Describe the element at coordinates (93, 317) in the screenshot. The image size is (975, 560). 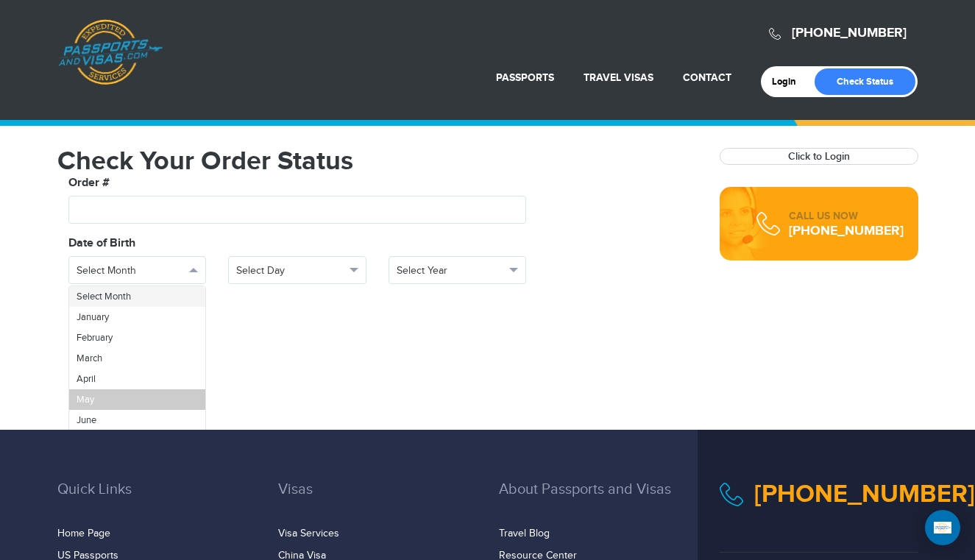
I see `span: January` at that location.